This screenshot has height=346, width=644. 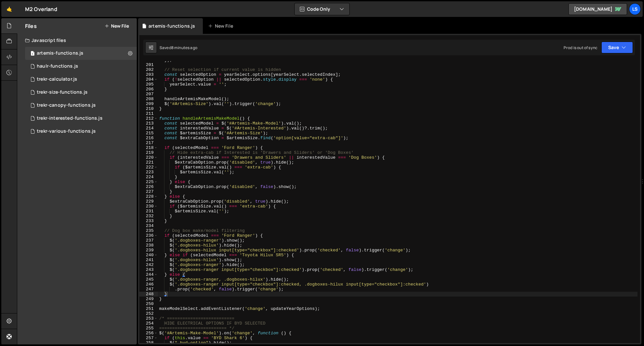 I want to click on div: trekr-canopy-functions.js, so click(x=66, y=106).